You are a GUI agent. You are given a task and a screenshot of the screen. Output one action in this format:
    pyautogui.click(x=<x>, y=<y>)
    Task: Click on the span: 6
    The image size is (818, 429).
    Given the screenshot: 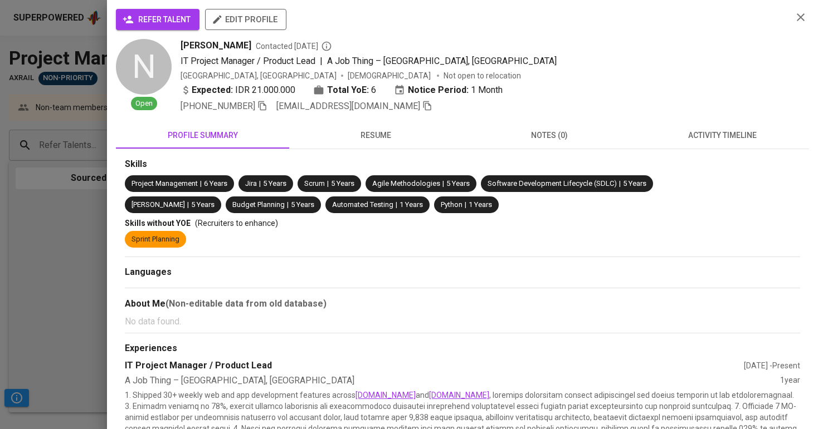 What is the action you would take?
    pyautogui.click(x=373, y=90)
    